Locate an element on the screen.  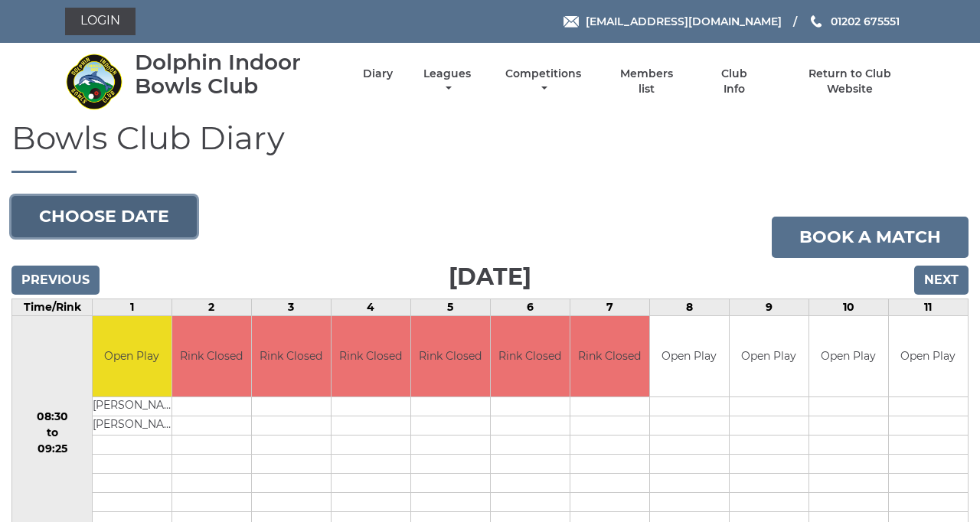
a: Return to Club Website is located at coordinates (850, 81).